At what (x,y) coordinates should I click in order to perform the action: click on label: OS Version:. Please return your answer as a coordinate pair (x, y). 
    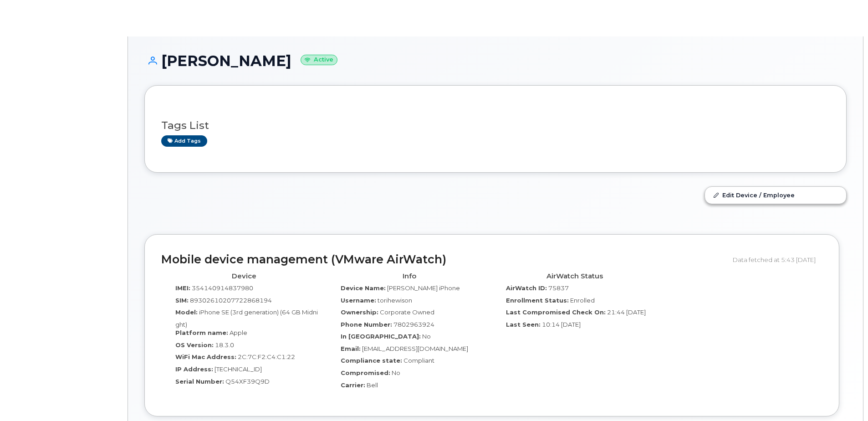
    Looking at the image, I should click on (195, 345).